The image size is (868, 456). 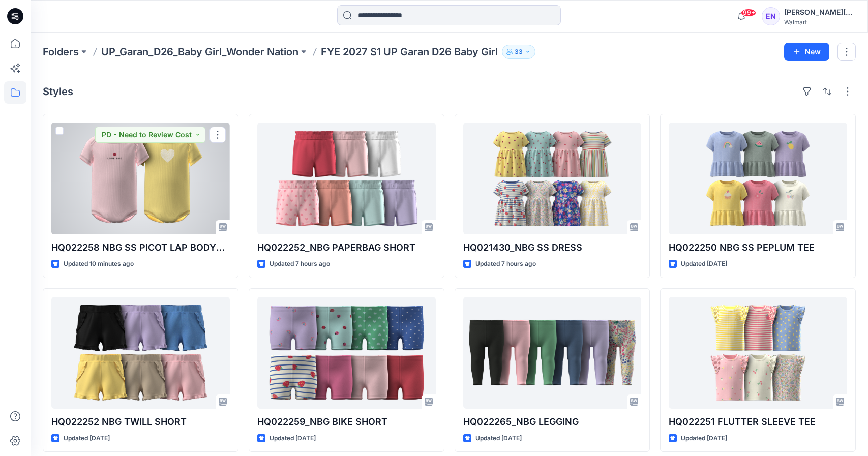 I want to click on p: HQ022250 NBG SS PEPLUM TEE, so click(x=757, y=248).